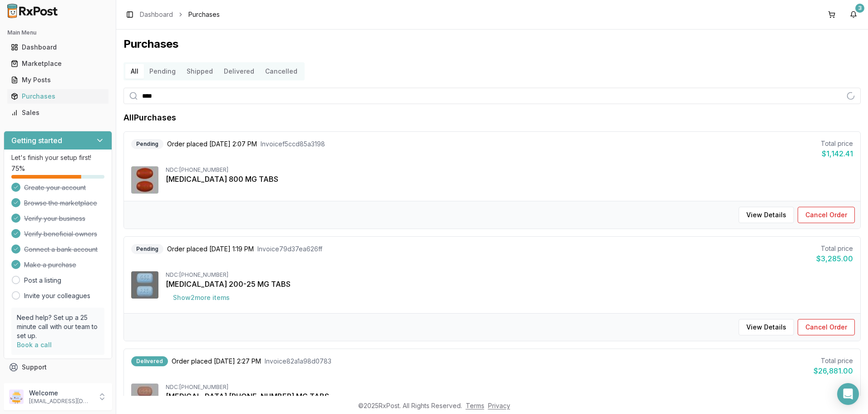  What do you see at coordinates (145, 285) in the screenshot?
I see `img: Descovy 200-25 MG TABS` at bounding box center [145, 285].